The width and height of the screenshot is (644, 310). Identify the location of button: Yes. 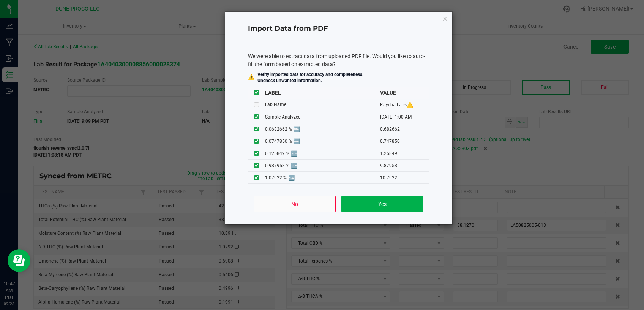
(382, 204).